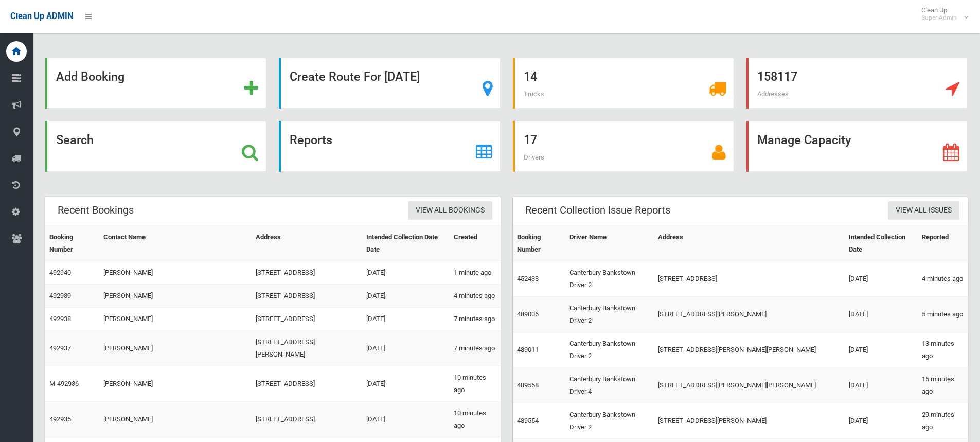 This screenshot has width=980, height=442. Describe the element at coordinates (528, 278) in the screenshot. I see `a: 452438` at that location.